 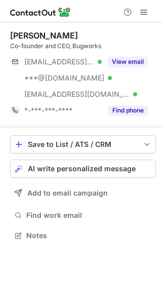 What do you see at coordinates (89, 236) in the screenshot?
I see `span: Notes` at bounding box center [89, 236].